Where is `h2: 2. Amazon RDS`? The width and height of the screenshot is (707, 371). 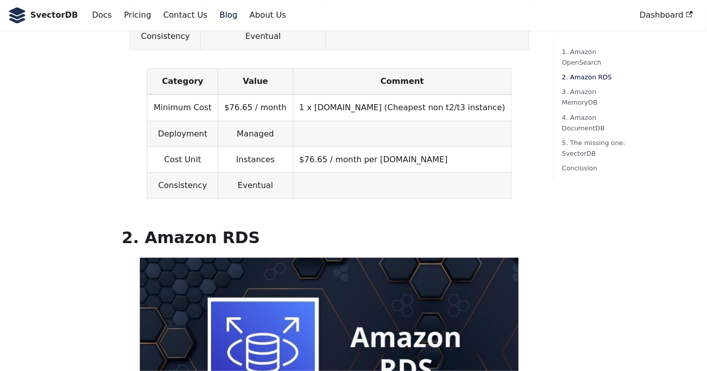 h2: 2. Amazon RDS is located at coordinates (329, 237).